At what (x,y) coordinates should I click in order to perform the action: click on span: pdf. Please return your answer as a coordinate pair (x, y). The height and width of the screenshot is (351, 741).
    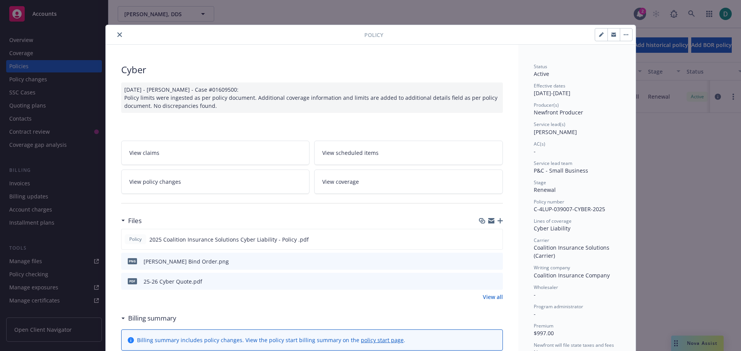
    Looking at the image, I should click on (132, 281).